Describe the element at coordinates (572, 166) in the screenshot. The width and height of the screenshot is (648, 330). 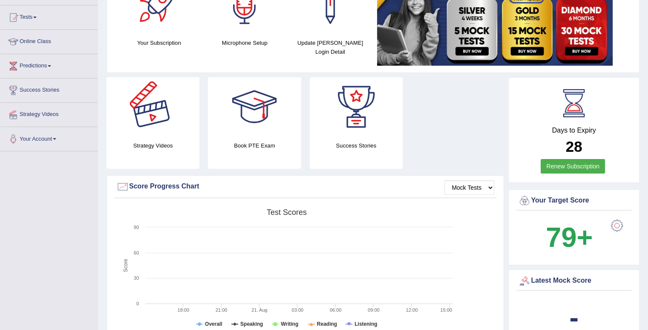
I see `a: Renew Subscription` at that location.